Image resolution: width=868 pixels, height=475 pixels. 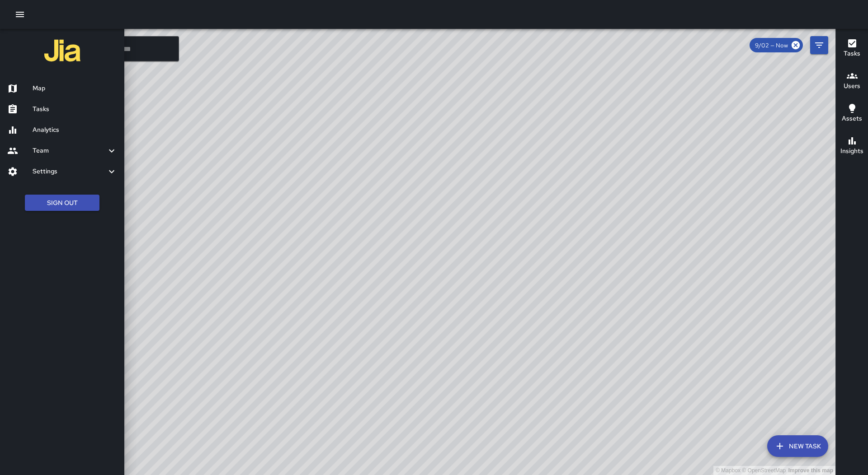 What do you see at coordinates (75, 89) in the screenshot?
I see `h6: Map` at bounding box center [75, 89].